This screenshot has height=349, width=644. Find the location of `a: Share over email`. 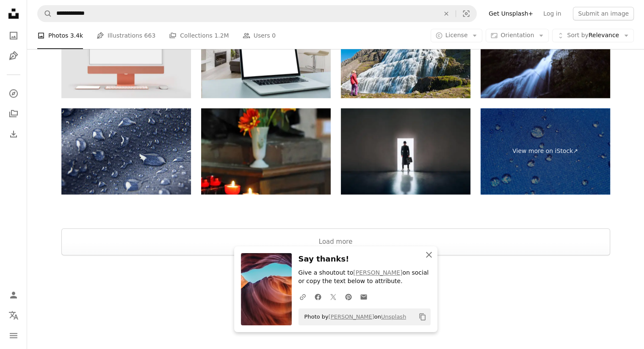

a: Share over email is located at coordinates (363, 297).